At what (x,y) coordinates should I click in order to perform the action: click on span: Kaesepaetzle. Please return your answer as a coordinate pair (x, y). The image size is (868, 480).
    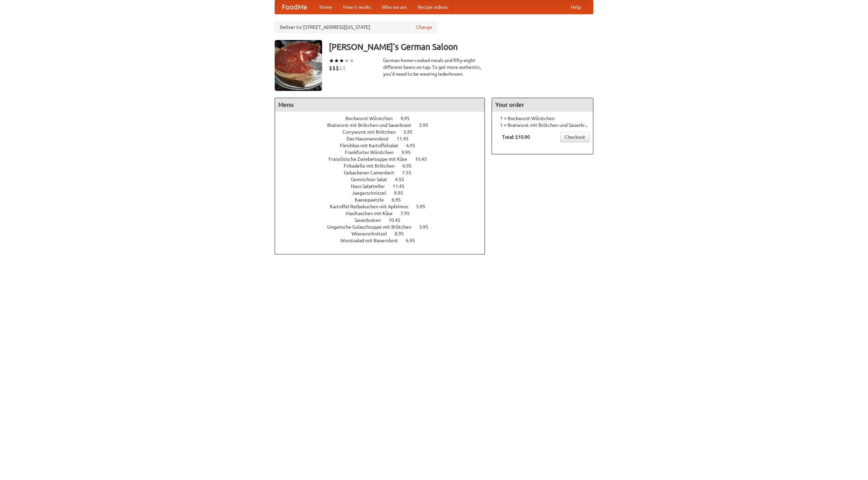
    Looking at the image, I should click on (373, 200).